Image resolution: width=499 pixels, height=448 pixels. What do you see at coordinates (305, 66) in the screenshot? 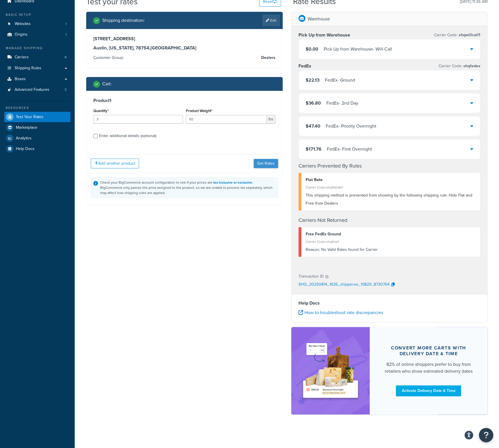
I see `h3: FedEx` at bounding box center [305, 66].